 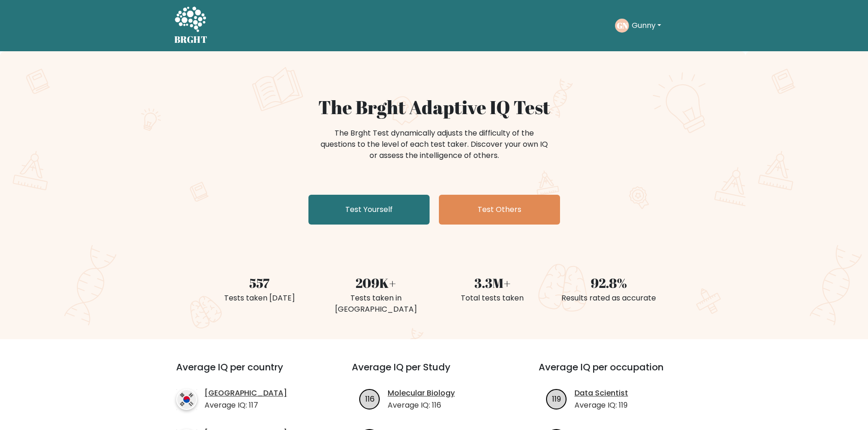 I want to click on text: 116, so click(x=370, y=398).